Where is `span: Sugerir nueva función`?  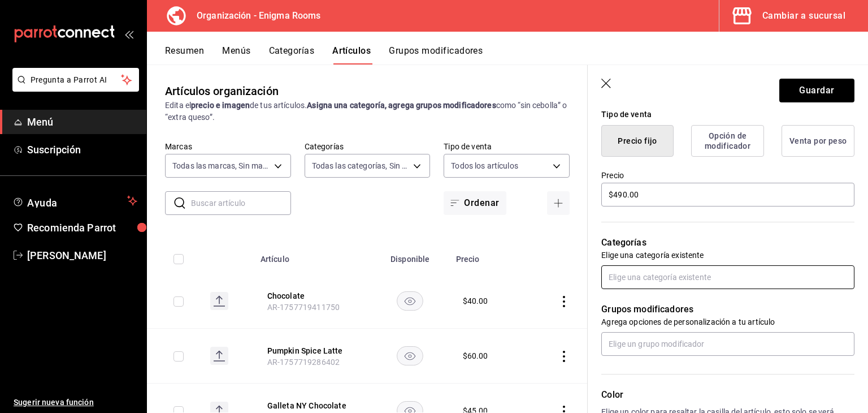 span: Sugerir nueva función is located at coordinates (76, 402).